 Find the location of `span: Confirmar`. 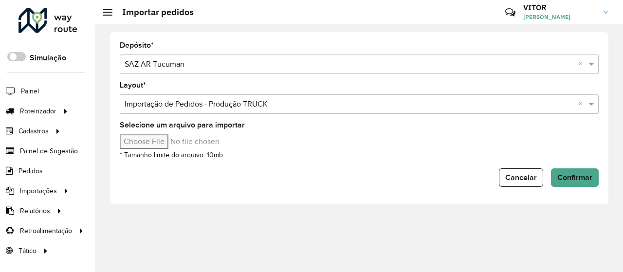

span: Confirmar is located at coordinates (575, 177).